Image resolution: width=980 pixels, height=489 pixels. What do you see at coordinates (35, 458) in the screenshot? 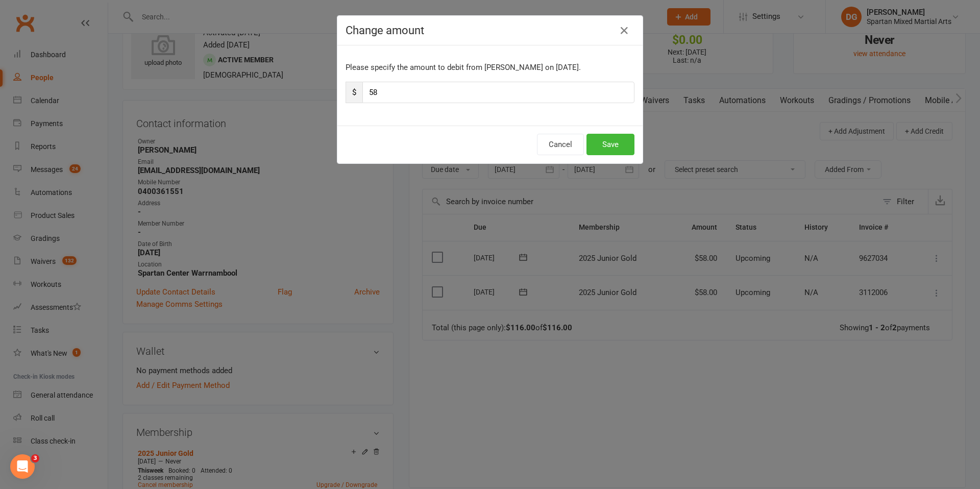
I see `span: 3` at bounding box center [35, 458].